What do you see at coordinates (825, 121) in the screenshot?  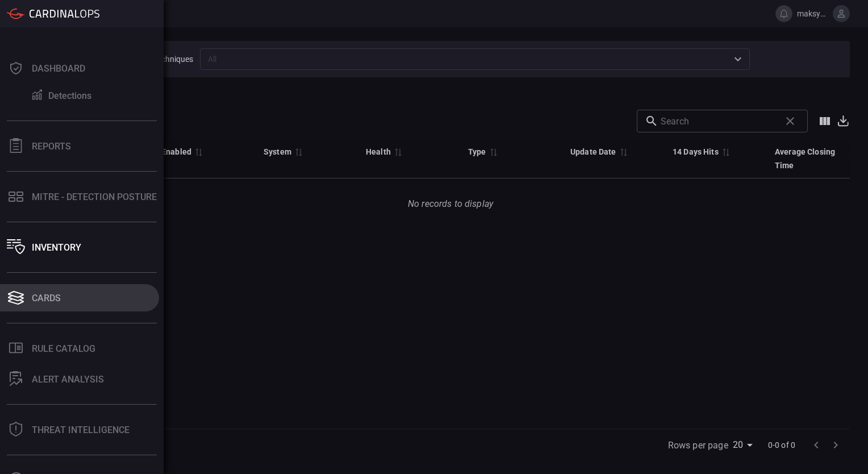 I see `button: Show/Hide columns` at bounding box center [825, 121].